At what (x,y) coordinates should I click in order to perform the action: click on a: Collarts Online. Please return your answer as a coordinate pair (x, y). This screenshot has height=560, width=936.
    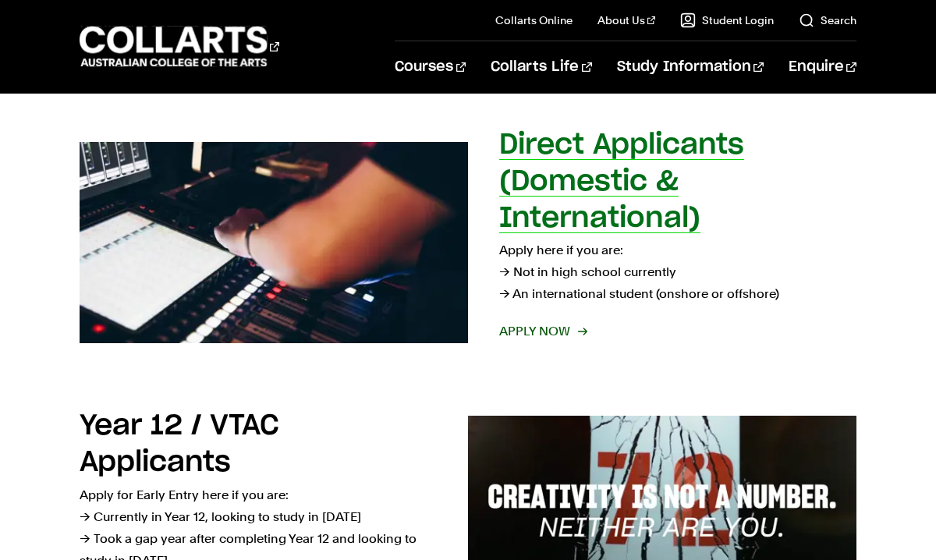
    Looking at the image, I should click on (533, 20).